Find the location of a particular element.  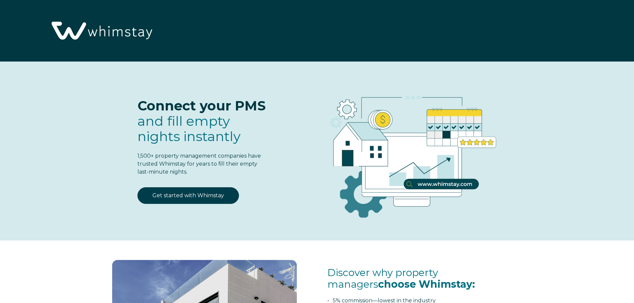

img: Whimstay Logo-02 1 is located at coordinates (101, 31).